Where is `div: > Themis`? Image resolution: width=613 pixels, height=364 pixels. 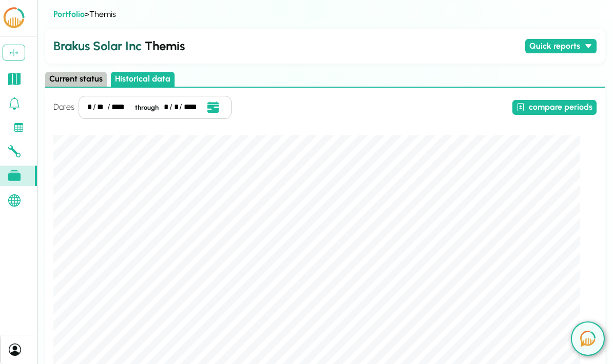
div: > Themis is located at coordinates (325, 14).